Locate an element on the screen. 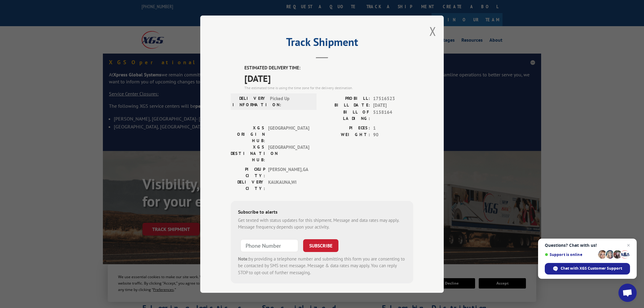 The height and width of the screenshot is (308, 644). label: DELIVERY CITY: is located at coordinates (248, 185).